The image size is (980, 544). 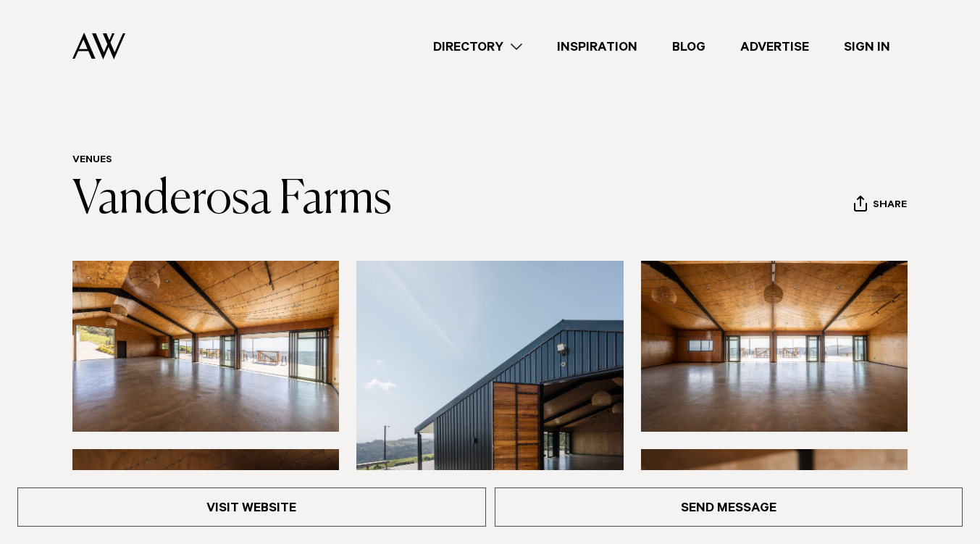 I want to click on a: Directory, so click(x=477, y=47).